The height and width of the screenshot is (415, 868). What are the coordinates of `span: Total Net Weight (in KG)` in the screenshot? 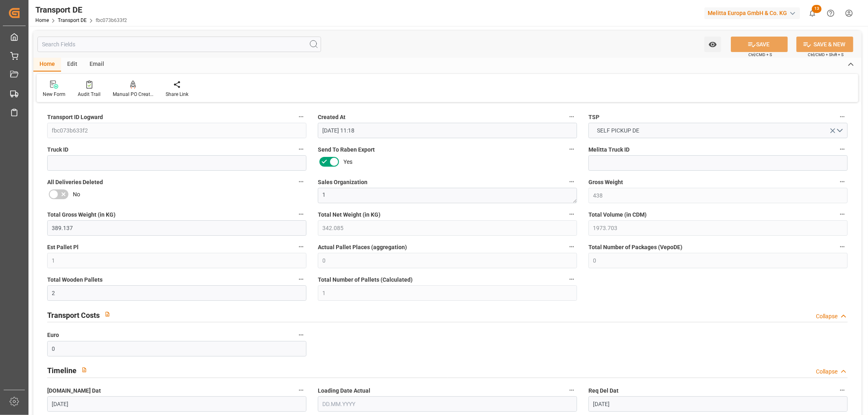 It's located at (349, 215).